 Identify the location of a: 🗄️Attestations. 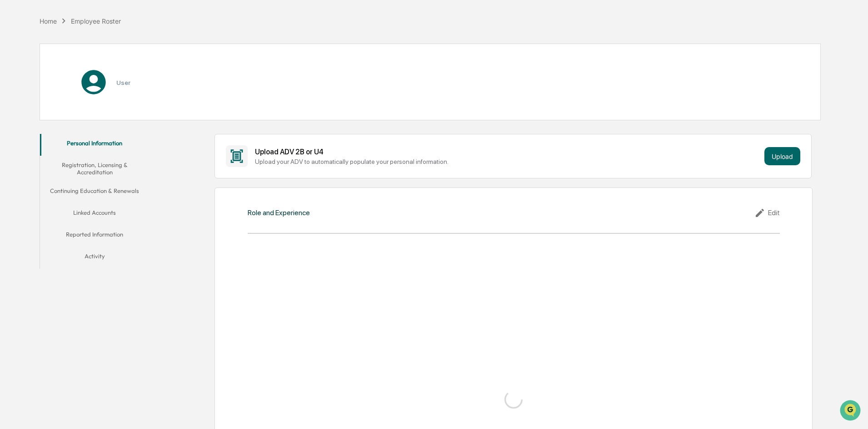
(89, 119).